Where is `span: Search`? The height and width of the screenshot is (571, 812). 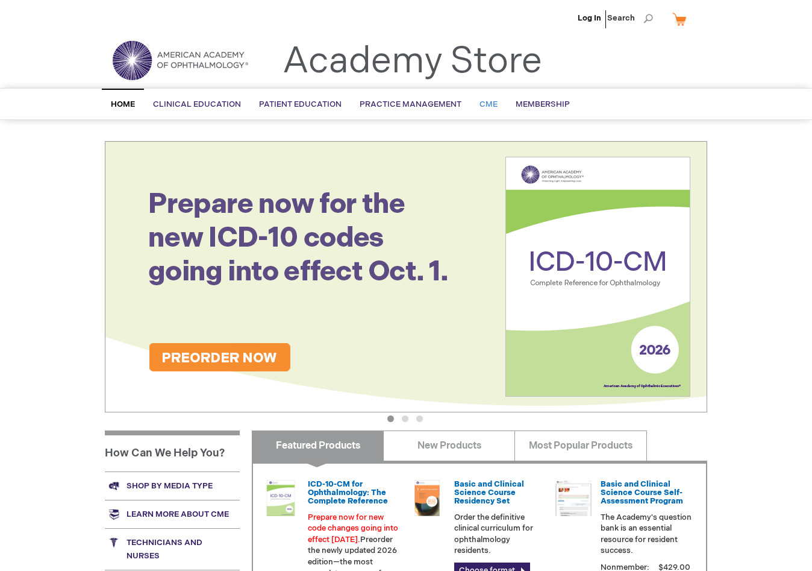
span: Search is located at coordinates (630, 18).